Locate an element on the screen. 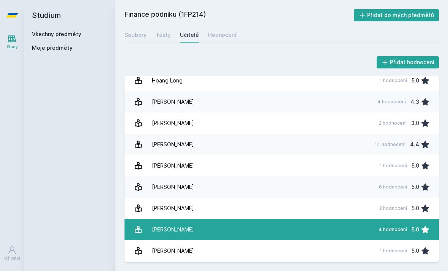 This screenshot has width=448, height=271. a: Učitelé is located at coordinates (189, 35).